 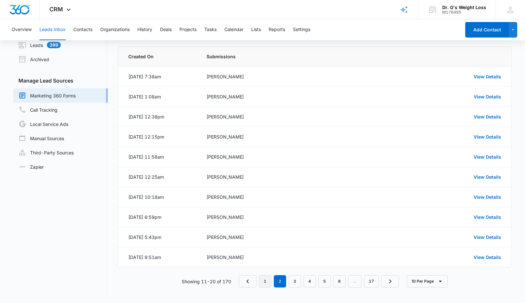 What do you see at coordinates (234, 30) in the screenshot?
I see `button: Calendar` at bounding box center [234, 30].